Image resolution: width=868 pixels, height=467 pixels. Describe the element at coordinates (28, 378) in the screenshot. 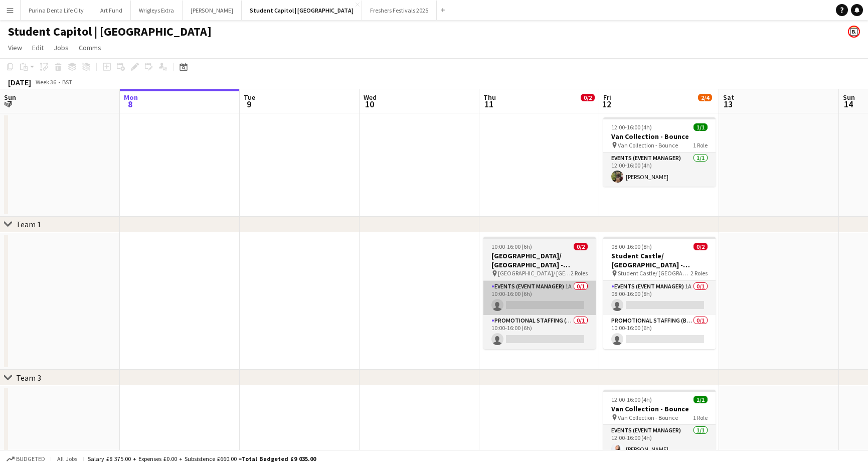

I see `div: Team 3` at that location.